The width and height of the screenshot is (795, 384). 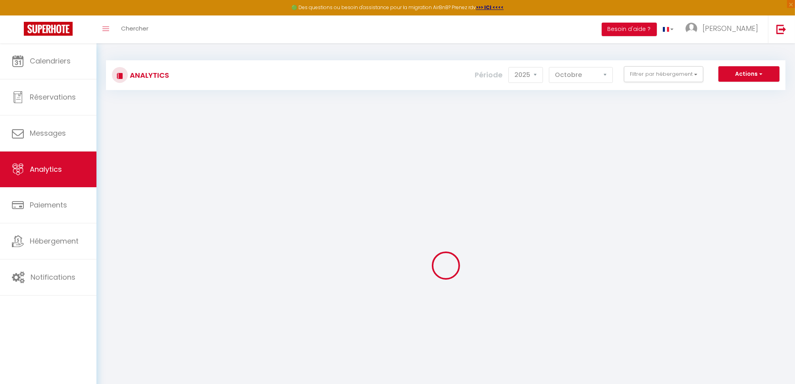 What do you see at coordinates (50, 61) in the screenshot?
I see `span: Calendriers` at bounding box center [50, 61].